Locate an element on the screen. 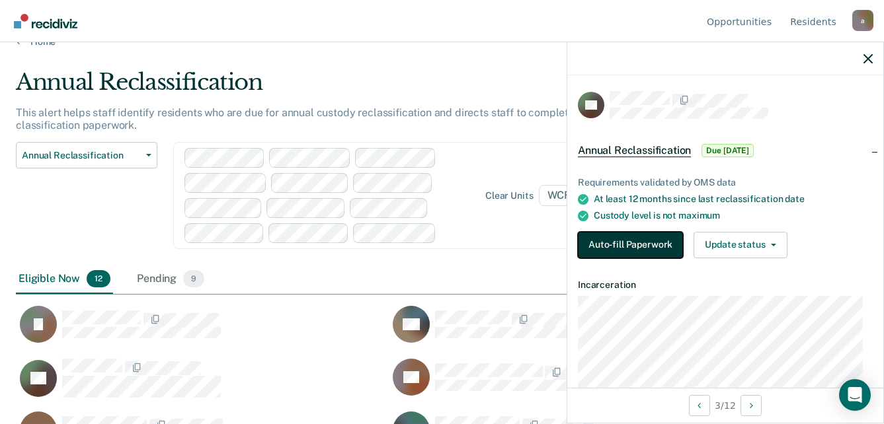 Image resolution: width=884 pixels, height=424 pixels. div: Custody level is not is located at coordinates (733, 215).